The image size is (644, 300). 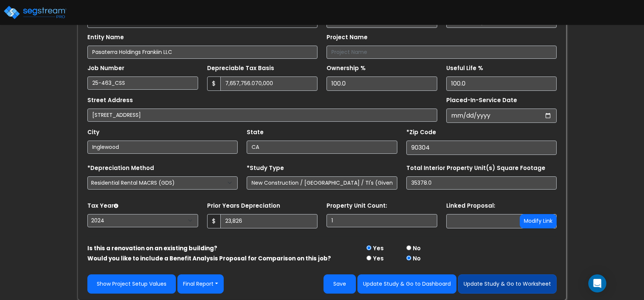 What do you see at coordinates (508, 284) in the screenshot?
I see `button: Update Study & Go to Worksheet` at bounding box center [508, 284].